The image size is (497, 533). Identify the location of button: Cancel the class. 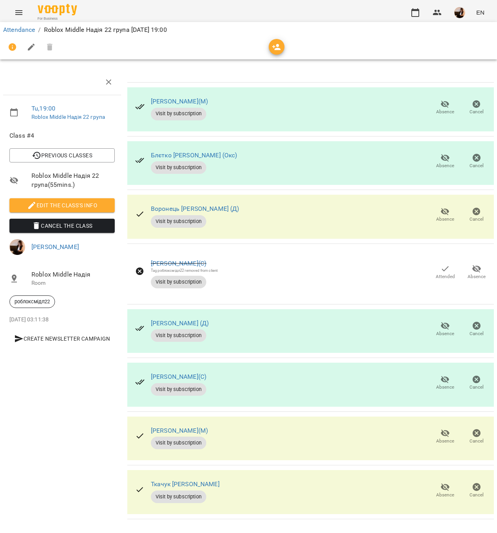
(62, 226).